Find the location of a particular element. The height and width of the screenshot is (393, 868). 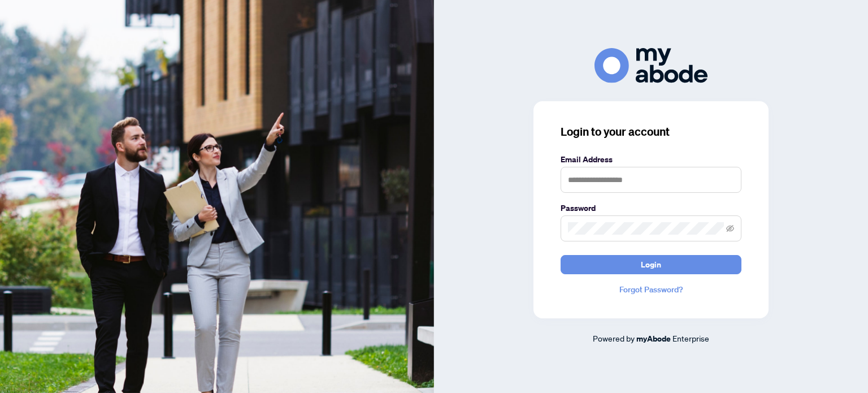

span: Powered by is located at coordinates (614, 338).